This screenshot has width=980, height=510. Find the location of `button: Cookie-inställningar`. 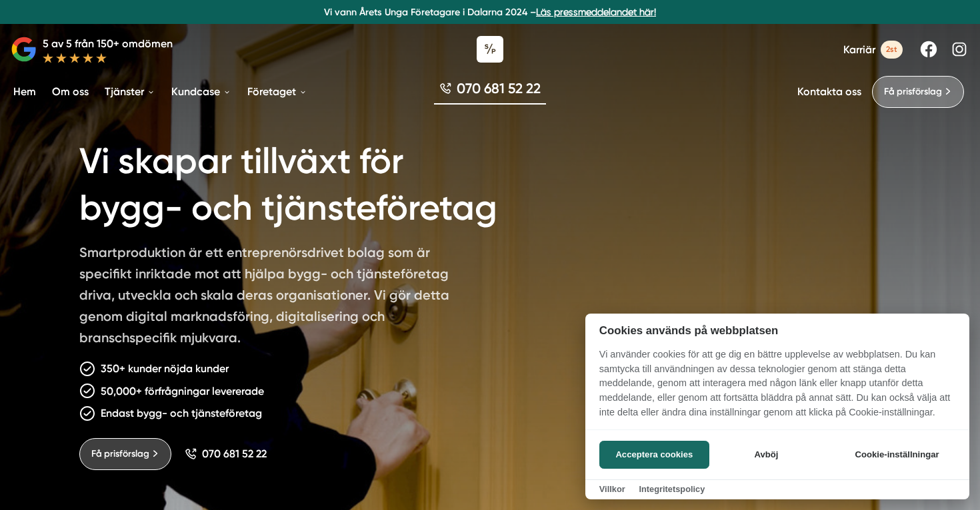

button: Cookie-inställningar is located at coordinates (897, 455).